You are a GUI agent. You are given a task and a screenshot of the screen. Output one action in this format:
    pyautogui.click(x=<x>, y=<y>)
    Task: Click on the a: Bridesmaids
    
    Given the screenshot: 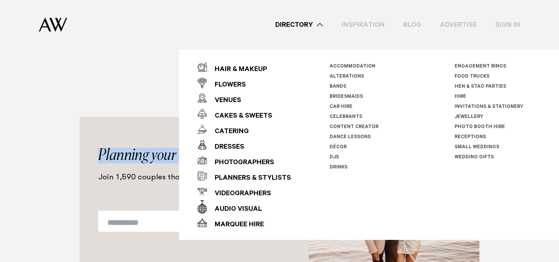 What is the action you would take?
    pyautogui.click(x=346, y=97)
    